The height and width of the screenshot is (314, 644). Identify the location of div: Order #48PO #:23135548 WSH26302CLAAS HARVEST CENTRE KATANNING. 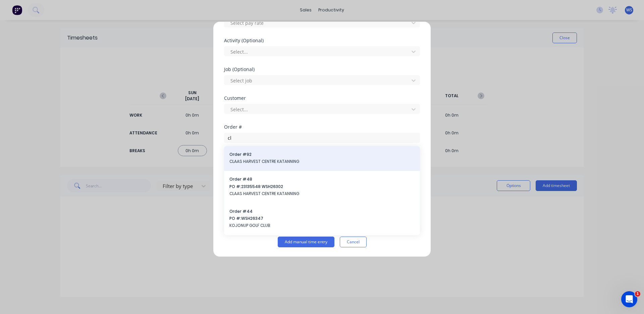
(322, 187).